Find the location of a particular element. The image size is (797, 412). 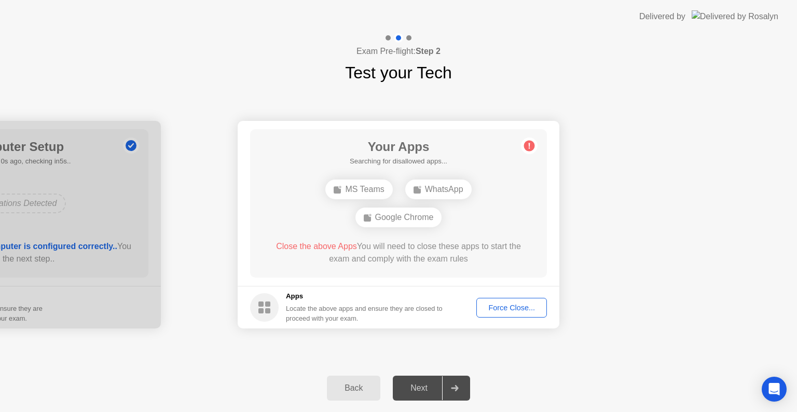

div: Next is located at coordinates (419, 388).